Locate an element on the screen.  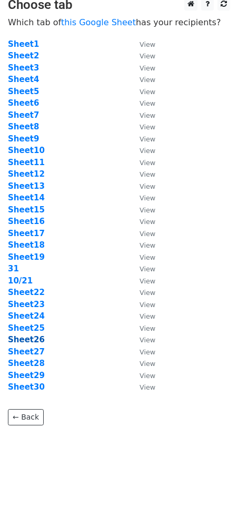
strong: Sheet19 is located at coordinates (26, 257).